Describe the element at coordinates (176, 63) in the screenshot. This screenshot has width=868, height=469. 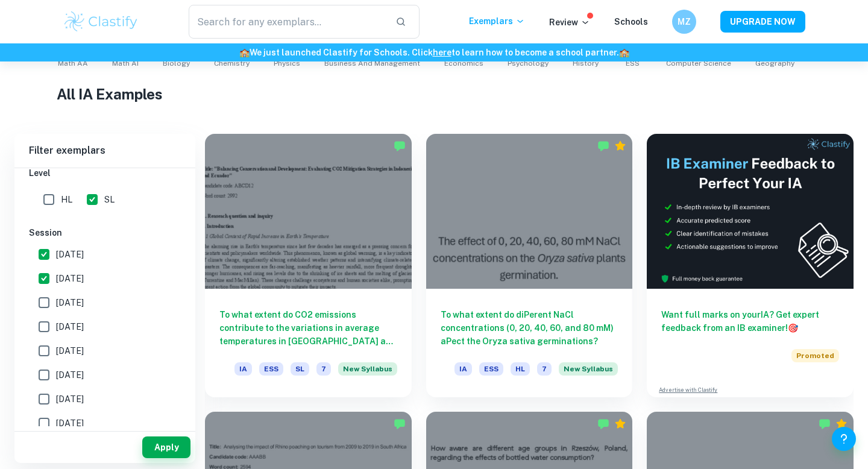
I see `span: Biology` at that location.